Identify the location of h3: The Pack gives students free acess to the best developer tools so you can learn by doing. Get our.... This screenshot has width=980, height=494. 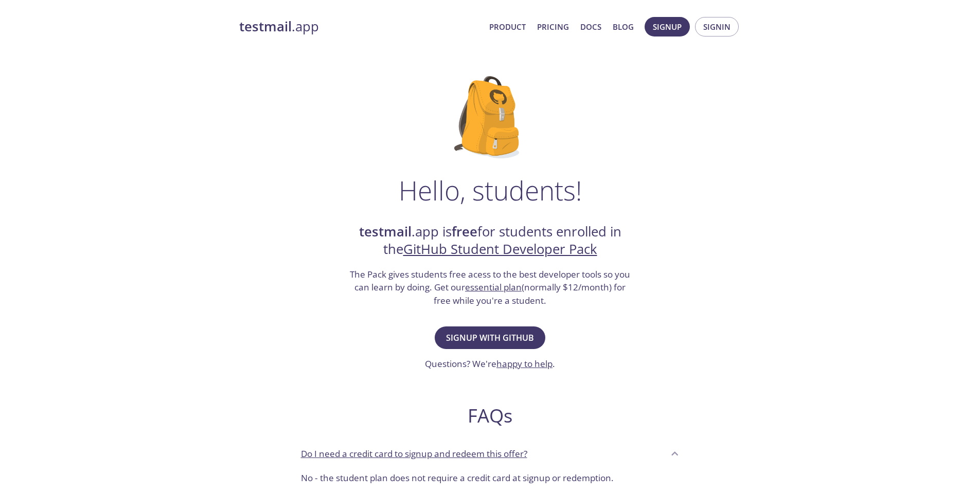
(490, 288).